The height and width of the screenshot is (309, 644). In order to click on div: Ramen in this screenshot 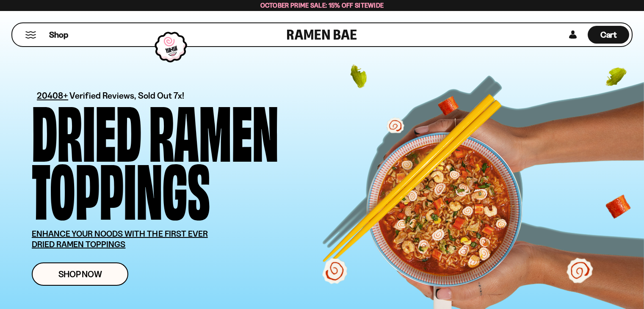, I will do `click(214, 129)`.